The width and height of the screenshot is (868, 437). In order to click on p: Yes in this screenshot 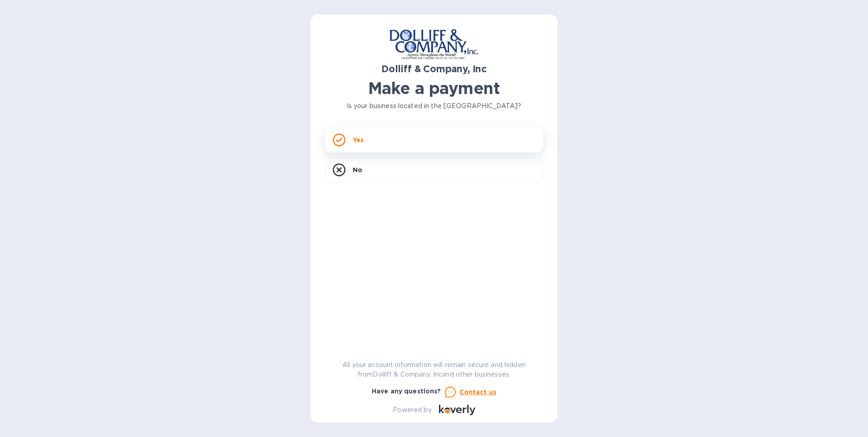, I will do `click(359, 140)`.